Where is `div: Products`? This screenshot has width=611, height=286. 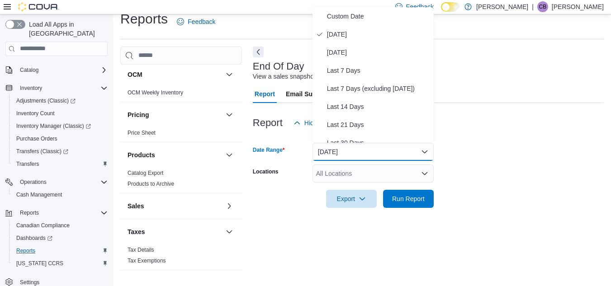
div: Products is located at coordinates (181, 180).